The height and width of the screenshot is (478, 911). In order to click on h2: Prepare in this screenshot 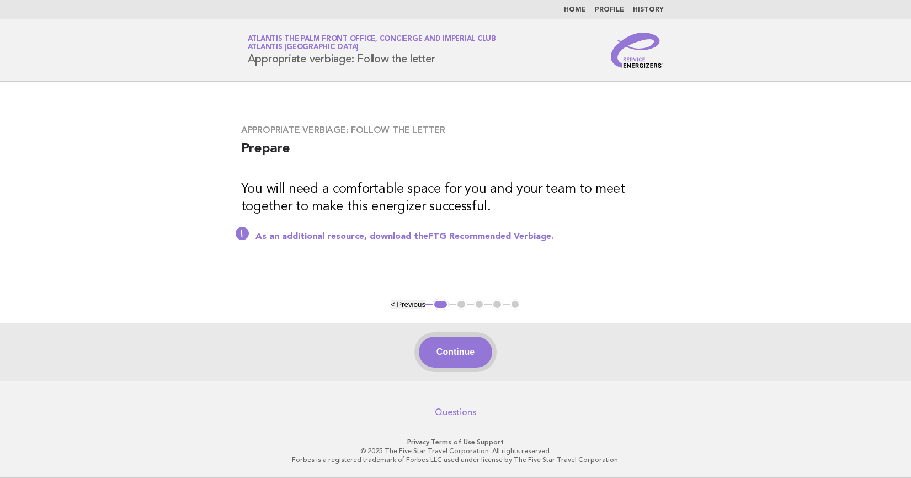, I will do `click(456, 153)`.